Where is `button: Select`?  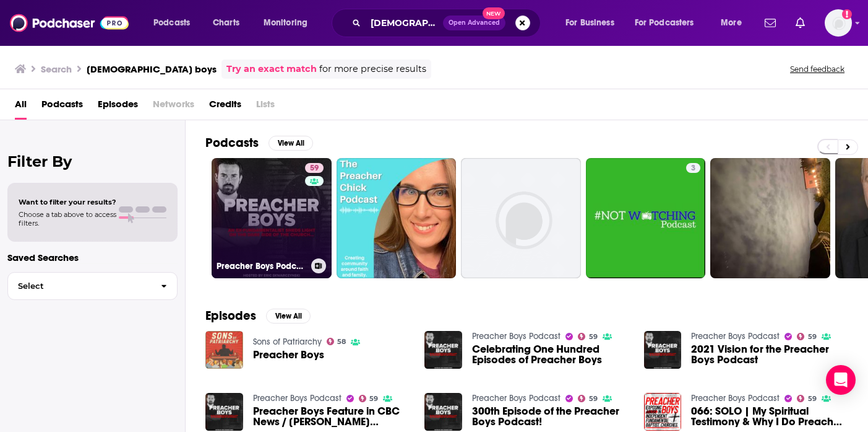
button: Select is located at coordinates (92, 285).